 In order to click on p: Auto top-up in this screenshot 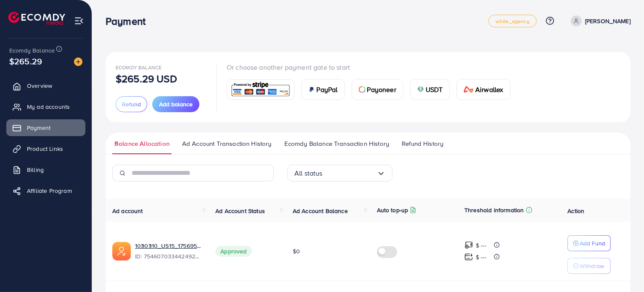, I will do `click(393, 210)`.